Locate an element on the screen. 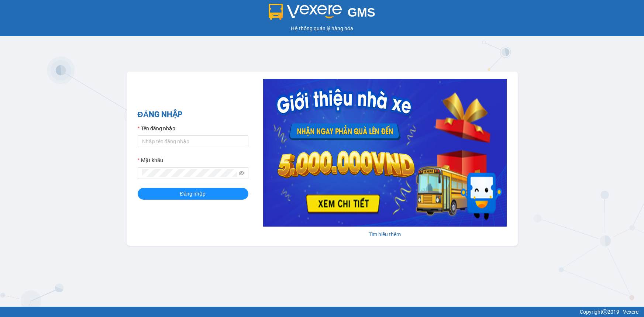  span: copyright is located at coordinates (605, 312).